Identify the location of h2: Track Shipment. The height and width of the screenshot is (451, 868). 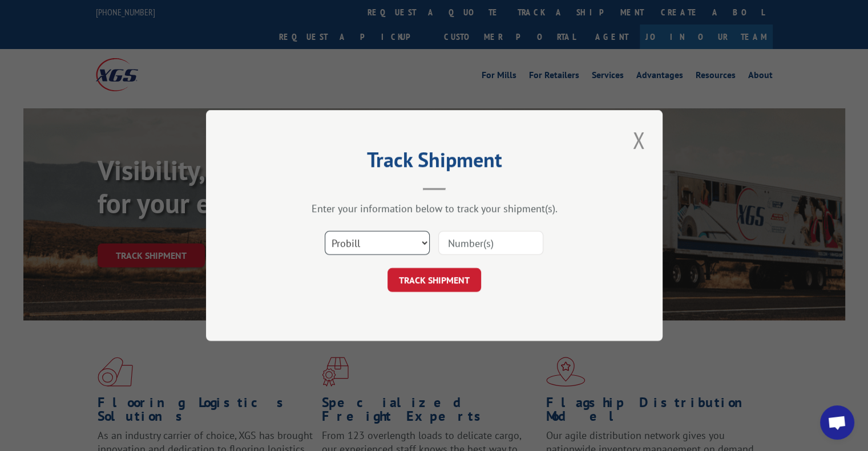
(434, 163).